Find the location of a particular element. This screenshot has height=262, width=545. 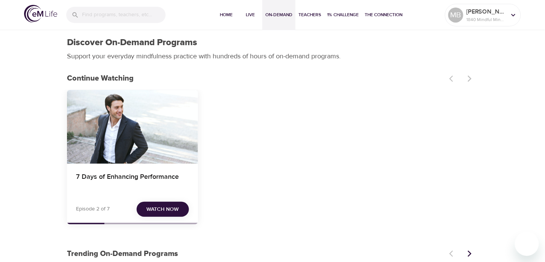

span: Teachers is located at coordinates (310, 15).